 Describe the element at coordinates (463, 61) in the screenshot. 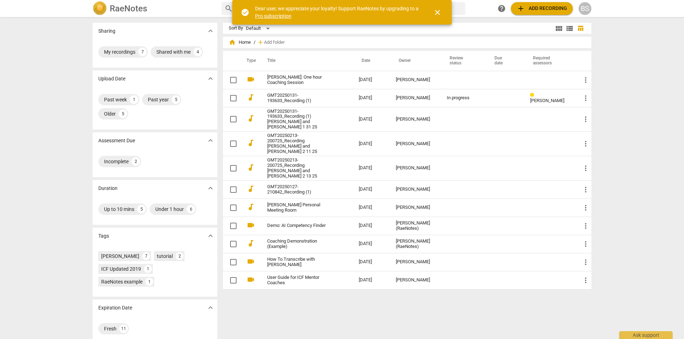

I see `th: Review status` at that location.